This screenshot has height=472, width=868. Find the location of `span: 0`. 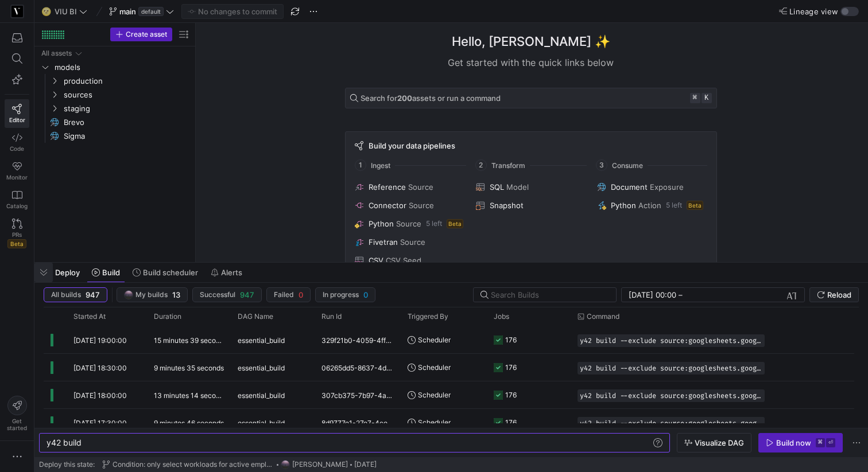

span: 0 is located at coordinates (366, 295).